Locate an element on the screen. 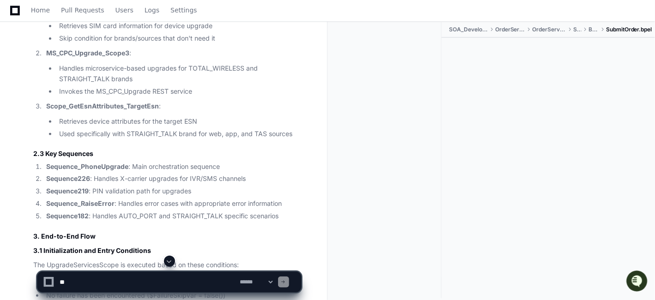  span: Users is located at coordinates (124, 10).